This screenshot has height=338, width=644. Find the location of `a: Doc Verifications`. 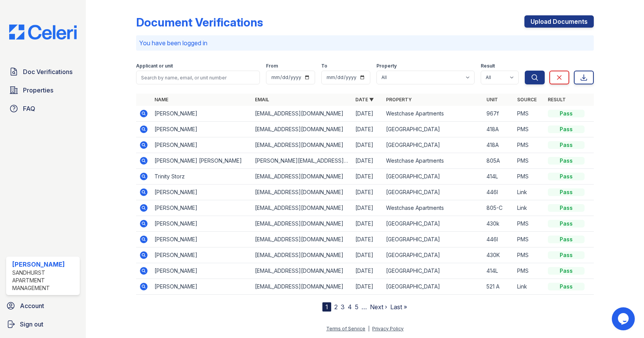

a: Doc Verifications is located at coordinates (43, 72).